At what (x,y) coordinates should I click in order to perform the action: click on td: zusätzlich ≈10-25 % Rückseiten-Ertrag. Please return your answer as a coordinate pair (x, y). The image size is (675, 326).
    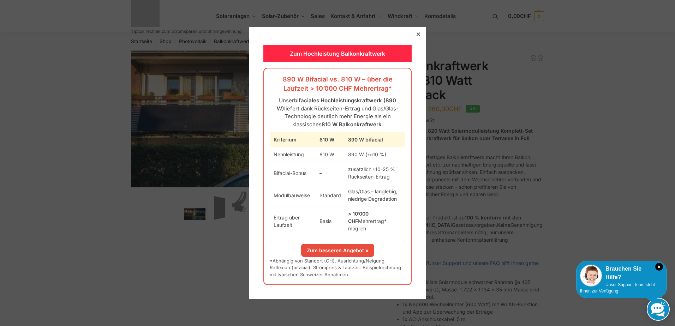
    Looking at the image, I should click on (374, 173).